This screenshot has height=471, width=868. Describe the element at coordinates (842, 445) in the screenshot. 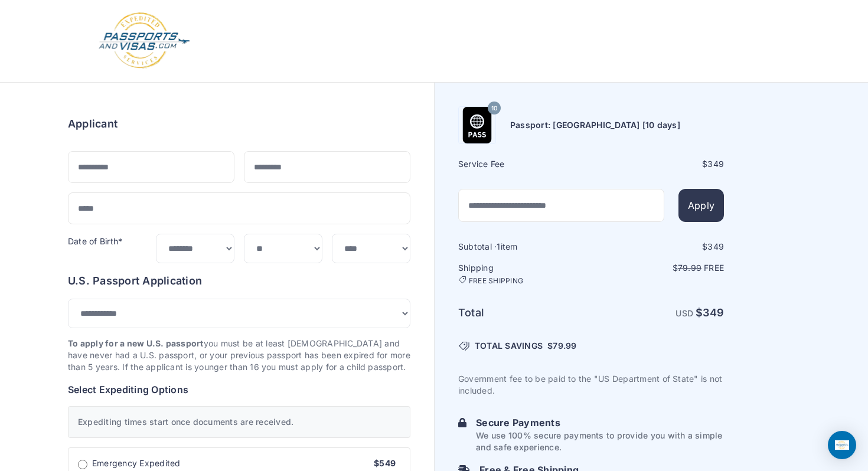

I see `div: Open Intercom Messenger` at that location.